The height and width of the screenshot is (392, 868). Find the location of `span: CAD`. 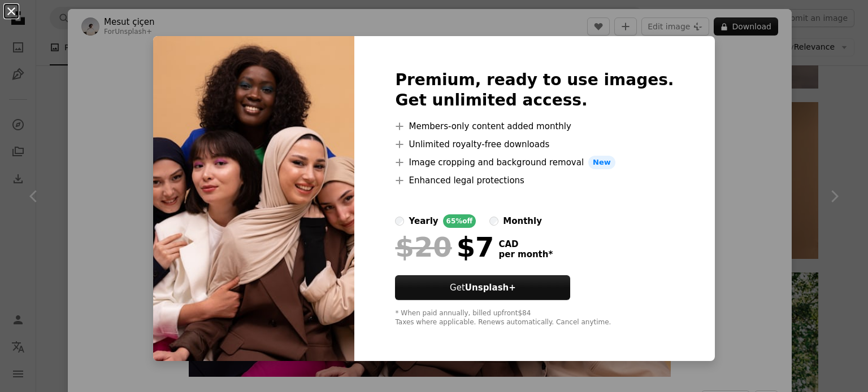

span: CAD is located at coordinates (526, 245).